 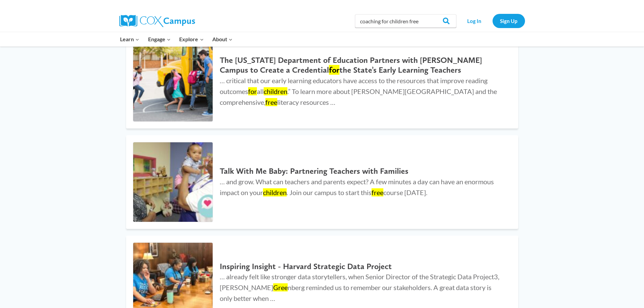 What do you see at coordinates (362, 171) in the screenshot?
I see `h2: Talk With Me Baby: Partnering Teachers with Families` at bounding box center [362, 171].